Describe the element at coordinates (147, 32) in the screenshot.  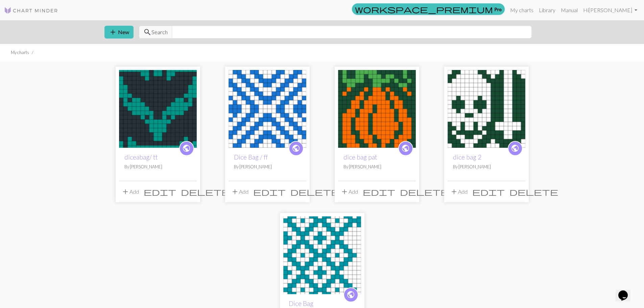
I see `span: search` at that location.